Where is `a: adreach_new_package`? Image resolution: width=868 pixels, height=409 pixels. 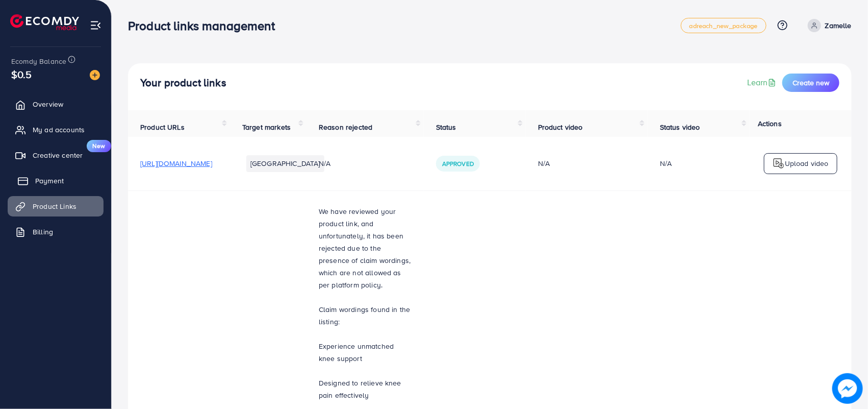
a: adreach_new_package is located at coordinates (723, 26).